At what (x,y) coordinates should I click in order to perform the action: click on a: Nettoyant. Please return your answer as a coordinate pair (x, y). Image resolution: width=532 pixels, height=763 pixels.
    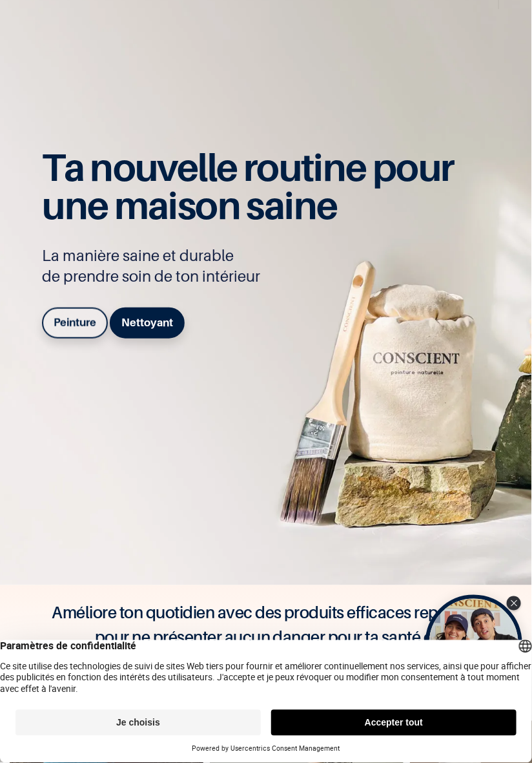
    Looking at the image, I should click on (147, 323).